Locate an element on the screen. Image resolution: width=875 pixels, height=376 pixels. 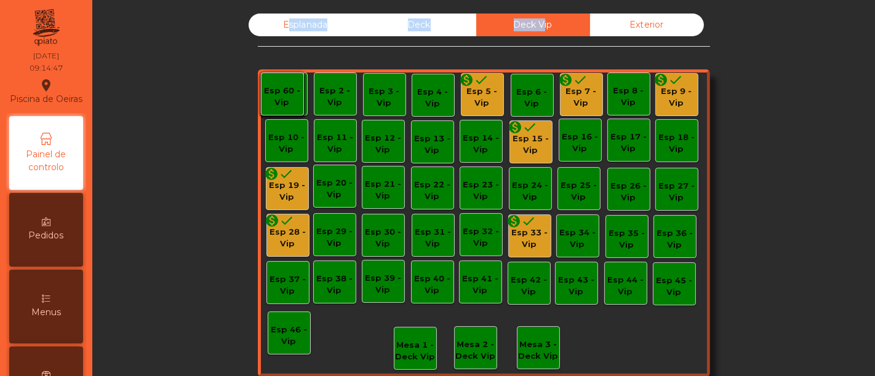
div: Esp 4 - Vip is located at coordinates (433, 98).